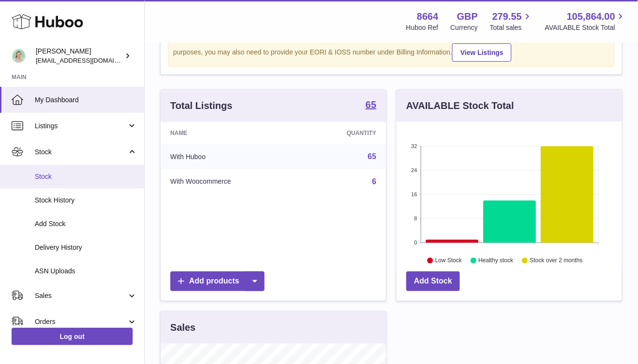  What do you see at coordinates (80, 126) in the screenshot?
I see `span: Listings` at bounding box center [80, 126].